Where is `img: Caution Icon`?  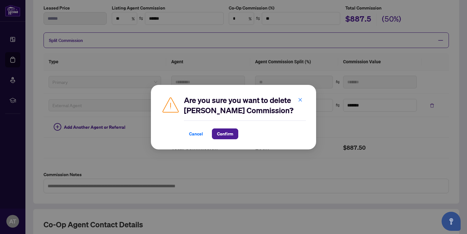 img: Caution Icon is located at coordinates (170, 104).